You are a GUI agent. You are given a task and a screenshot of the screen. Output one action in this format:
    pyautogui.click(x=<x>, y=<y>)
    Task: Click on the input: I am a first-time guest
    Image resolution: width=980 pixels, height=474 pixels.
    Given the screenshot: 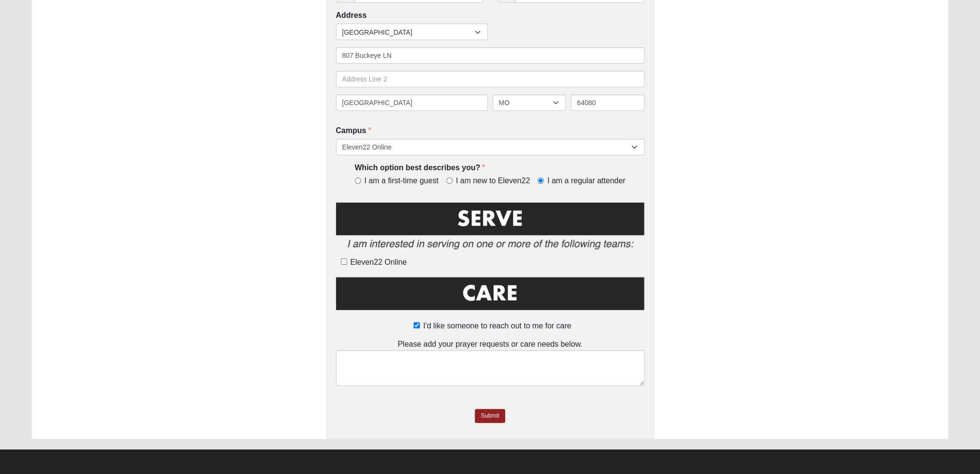 What is the action you would take?
    pyautogui.click(x=358, y=180)
    